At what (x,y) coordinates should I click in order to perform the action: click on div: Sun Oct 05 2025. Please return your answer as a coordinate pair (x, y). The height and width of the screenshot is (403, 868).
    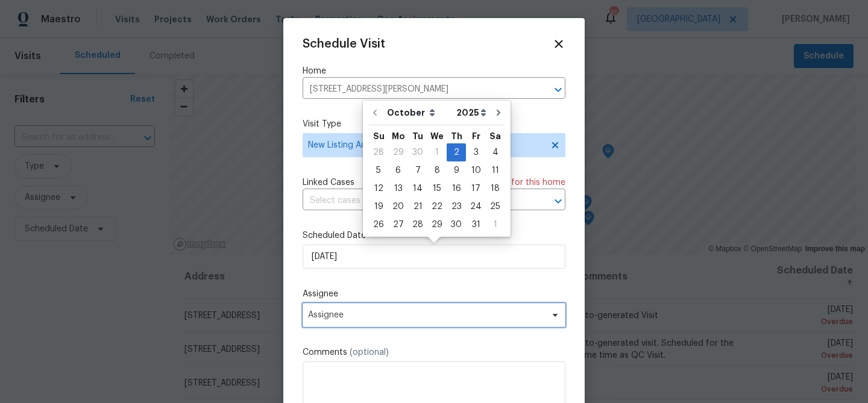
    Looking at the image, I should click on (378, 170).